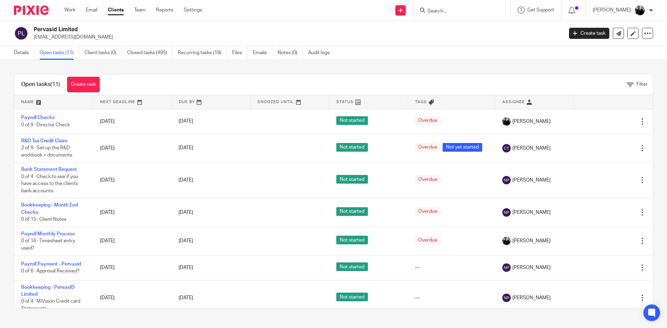 The height and width of the screenshot is (328, 667). Describe the element at coordinates (103, 53) in the screenshot. I see `a: Client tasks (0)` at that location.